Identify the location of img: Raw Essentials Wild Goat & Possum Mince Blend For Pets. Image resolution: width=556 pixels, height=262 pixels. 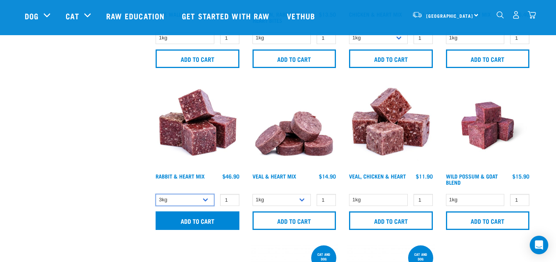
(488, 126).